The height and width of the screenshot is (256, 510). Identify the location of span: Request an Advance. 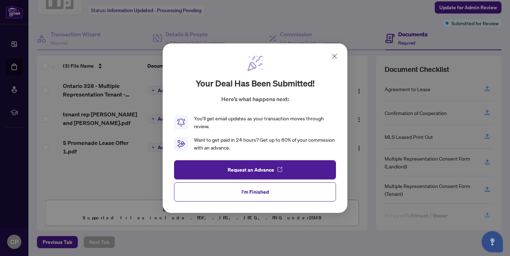
(251, 169).